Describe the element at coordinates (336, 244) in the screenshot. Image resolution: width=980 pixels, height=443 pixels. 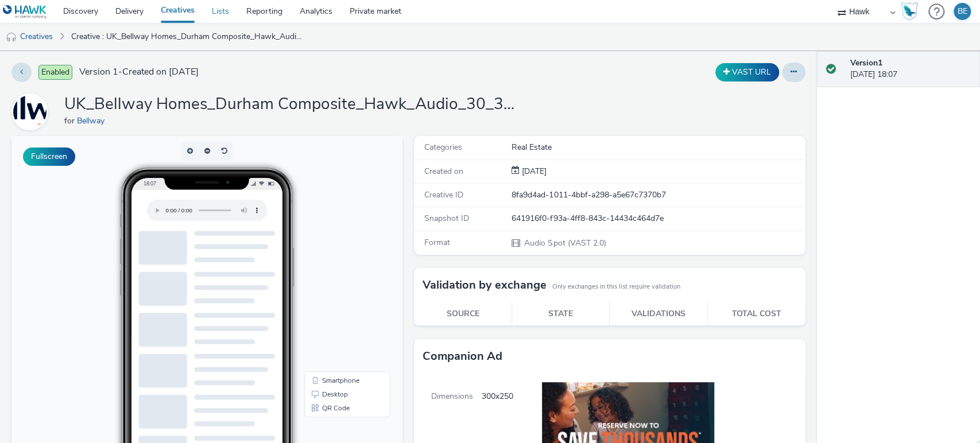
I see `li: Smartphone` at that location.